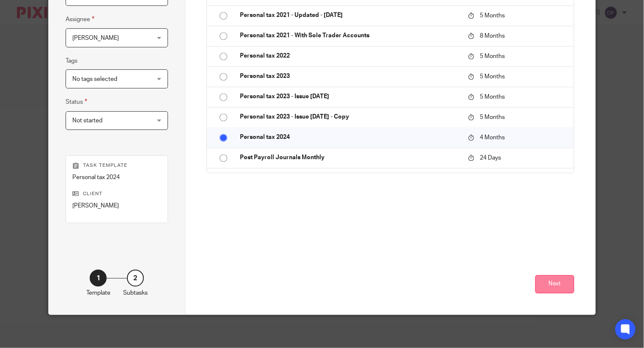 Image resolution: width=644 pixels, height=348 pixels. What do you see at coordinates (117, 194) in the screenshot?
I see `p: Client` at bounding box center [117, 194].